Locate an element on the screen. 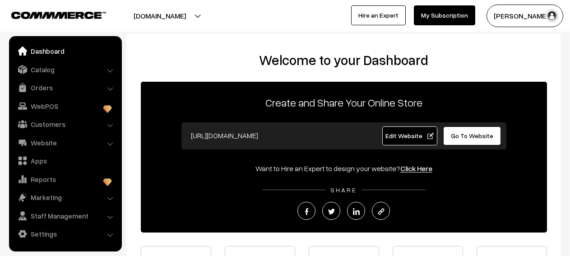 This screenshot has height=256, width=570. a: Go To Website is located at coordinates (472, 136).